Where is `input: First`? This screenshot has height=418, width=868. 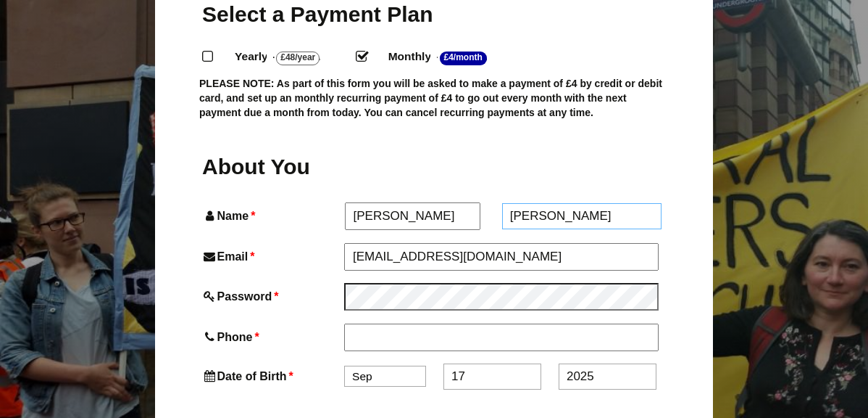 input: First is located at coordinates (413, 216).